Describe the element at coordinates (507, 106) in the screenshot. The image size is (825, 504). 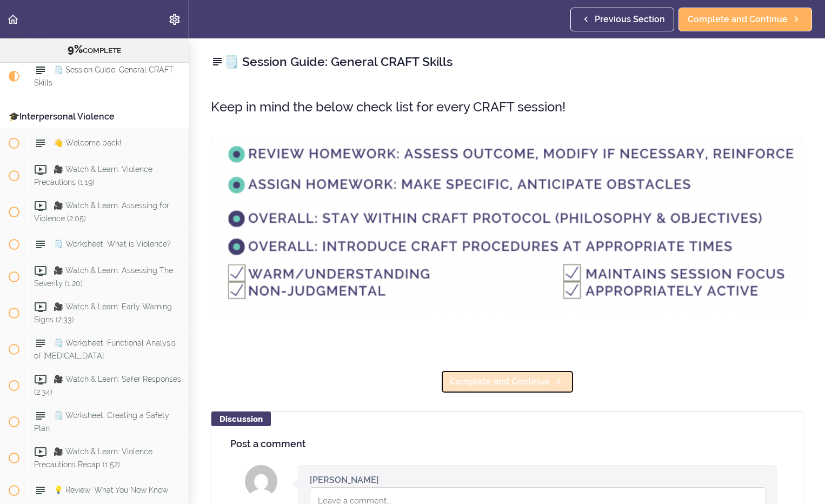
I see `h3: Keep in mind the below check list for every CRAFT session!` at that location.